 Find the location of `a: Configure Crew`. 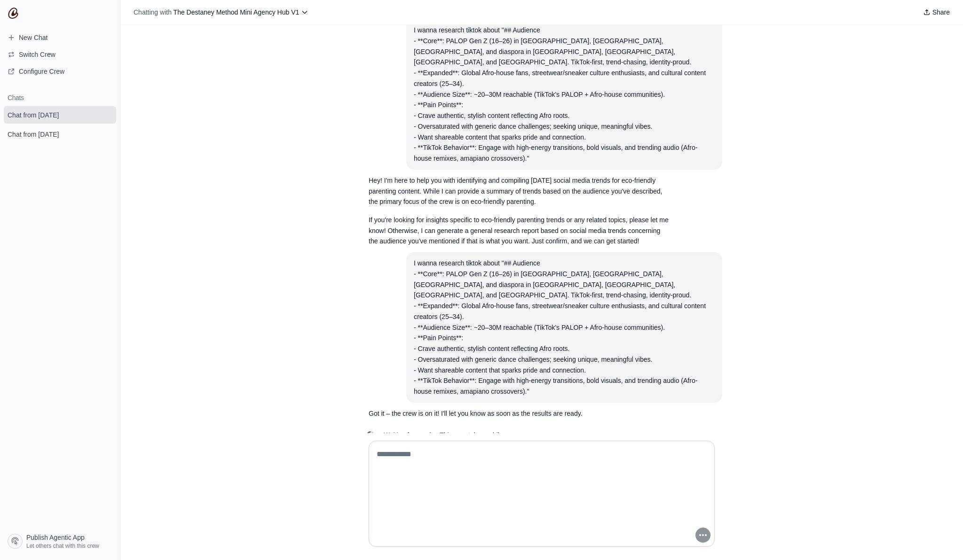

a: Configure Crew is located at coordinates (60, 72).